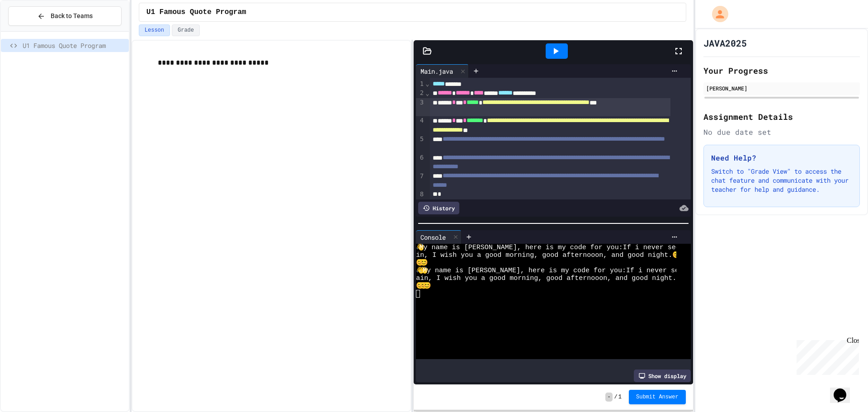 This screenshot has height=412, width=868. What do you see at coordinates (782, 181) in the screenshot?
I see `p: Switch to "Grade View" to access the chat feature and communicate with your teacher for help and ...` at bounding box center [782, 181].